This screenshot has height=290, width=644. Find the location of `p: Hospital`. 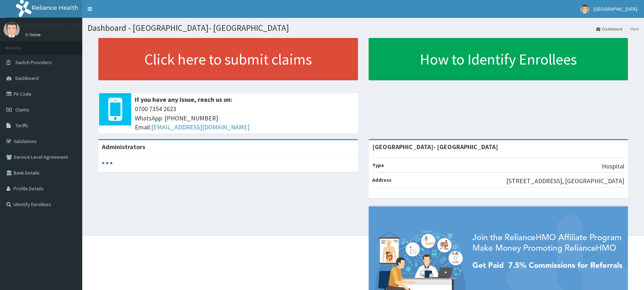

p: Hospital is located at coordinates (613, 166).